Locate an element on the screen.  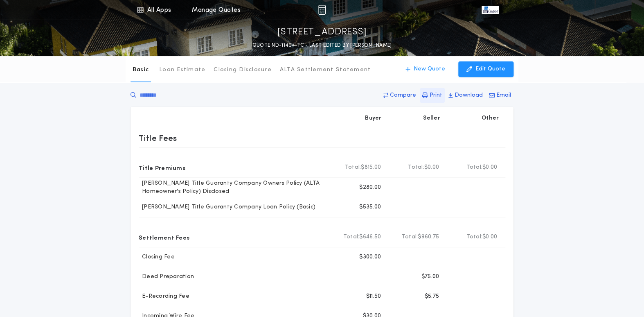
p: Basic is located at coordinates (141, 70).